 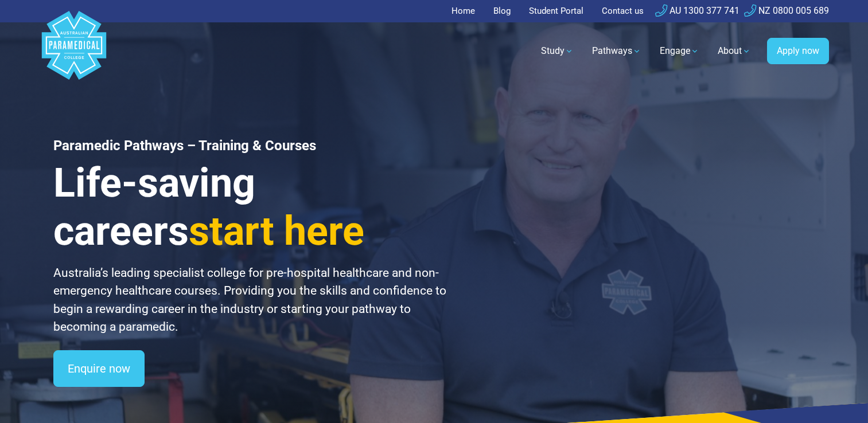 I want to click on a: AU 1300 377 741, so click(x=697, y=10).